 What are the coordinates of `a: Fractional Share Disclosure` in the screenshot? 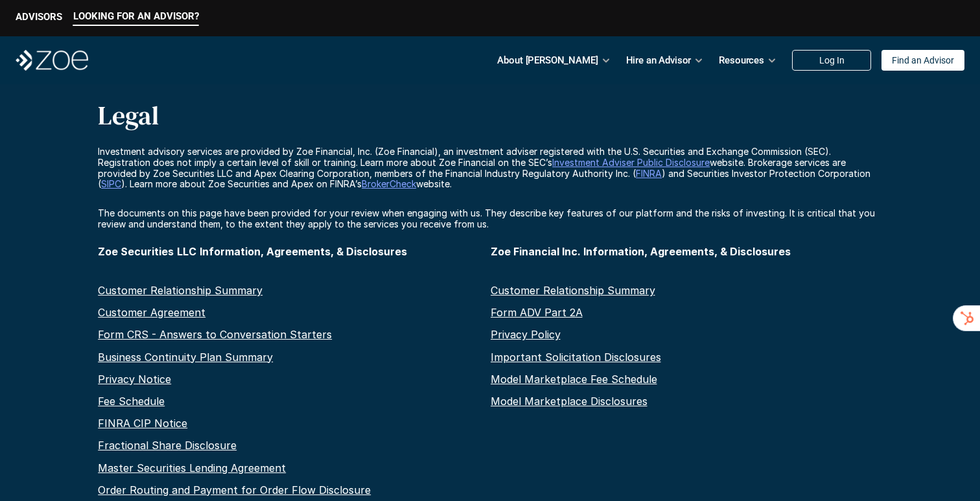 It's located at (168, 445).